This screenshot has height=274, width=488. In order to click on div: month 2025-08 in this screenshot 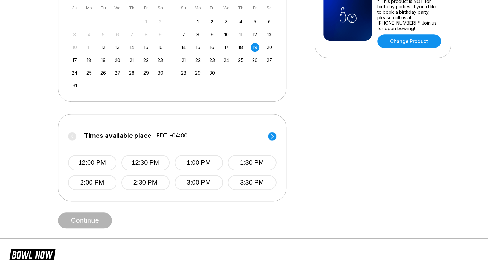, I will do `click(118, 53)`.